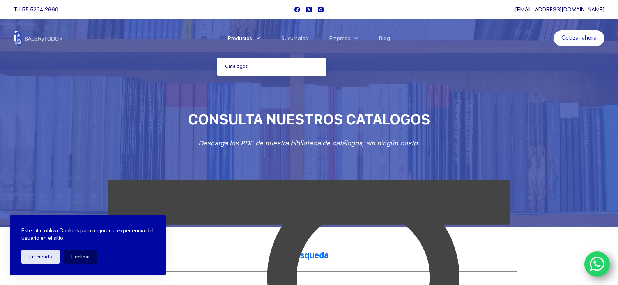  I want to click on span: Tel., so click(36, 9).